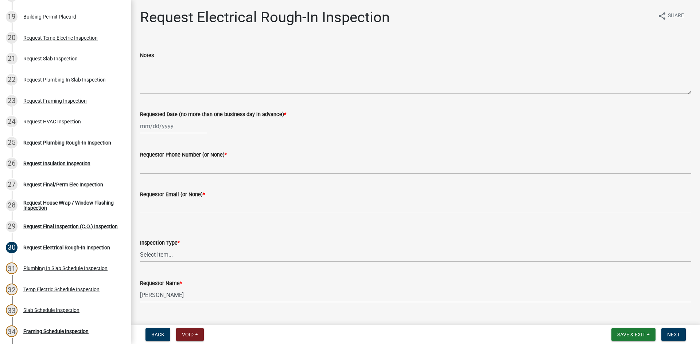 The height and width of the screenshot is (344, 700). Describe the element at coordinates (633, 335) in the screenshot. I see `button: Save & Exit` at that location.